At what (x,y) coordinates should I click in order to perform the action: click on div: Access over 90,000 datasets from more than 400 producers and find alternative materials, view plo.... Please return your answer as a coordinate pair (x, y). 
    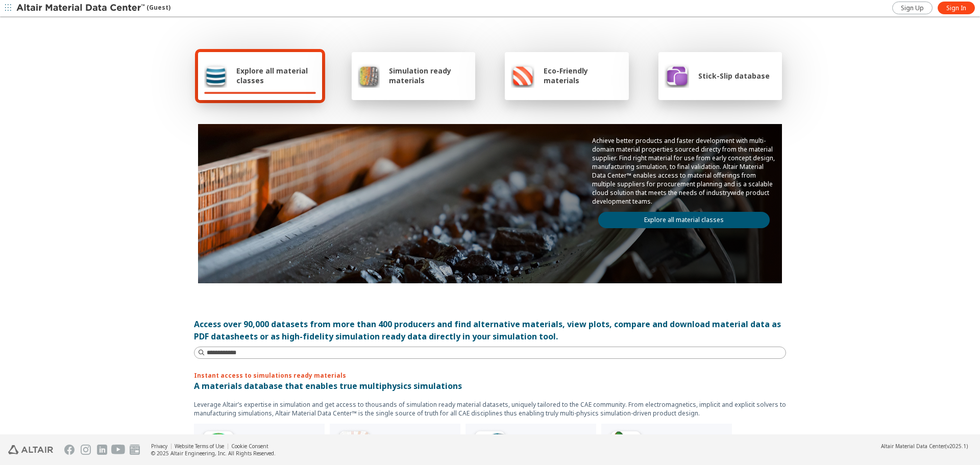
    Looking at the image, I should click on (490, 330).